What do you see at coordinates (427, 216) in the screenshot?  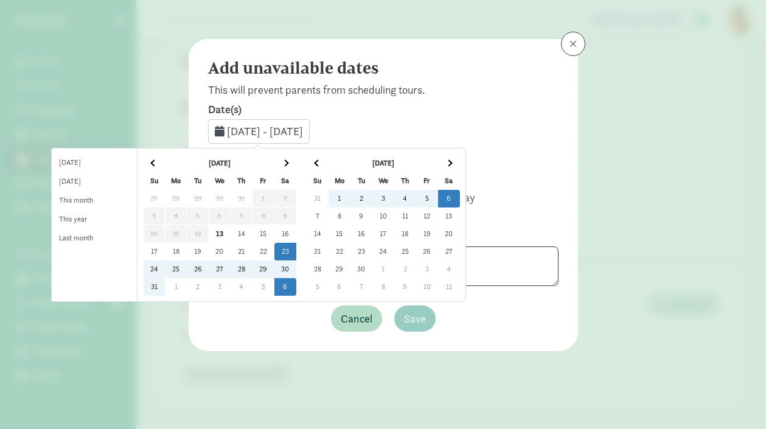 I see `td: 12` at bounding box center [427, 216].